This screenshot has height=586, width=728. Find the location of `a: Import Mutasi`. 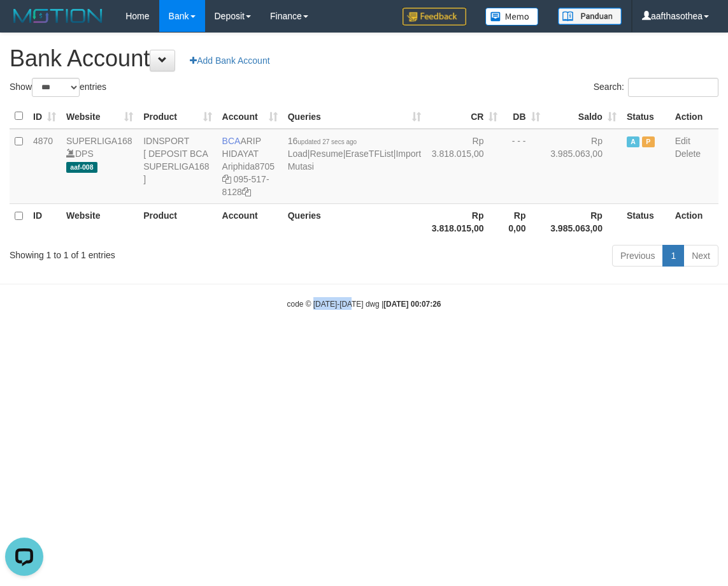

a: Import Mutasi is located at coordinates (354, 160).